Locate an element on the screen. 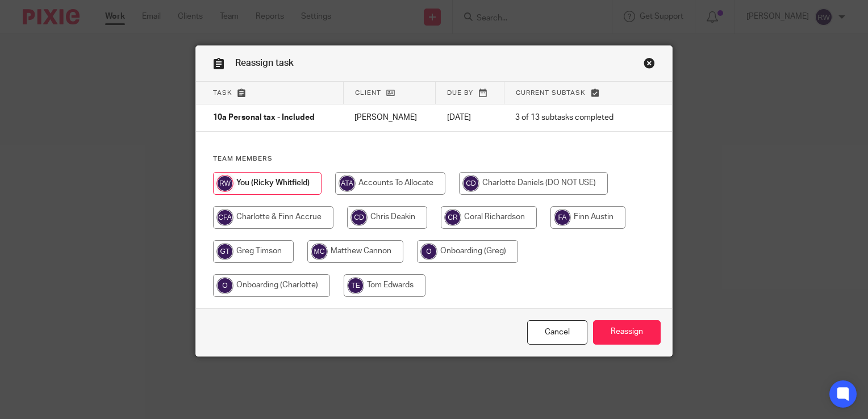 Image resolution: width=868 pixels, height=419 pixels. td: 3 of 13 subtasks completed is located at coordinates (569, 118).